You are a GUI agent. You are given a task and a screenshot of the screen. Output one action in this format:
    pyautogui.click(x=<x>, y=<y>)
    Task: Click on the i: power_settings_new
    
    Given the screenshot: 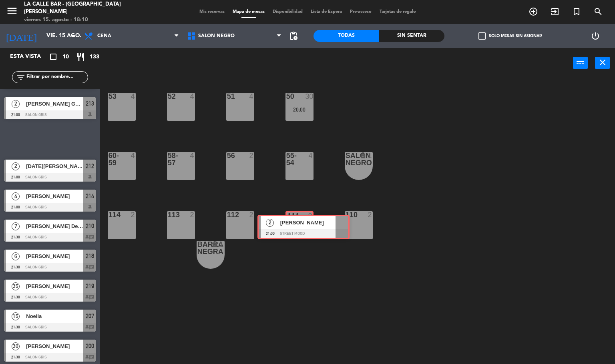 What is the action you would take?
    pyautogui.click(x=595, y=36)
    